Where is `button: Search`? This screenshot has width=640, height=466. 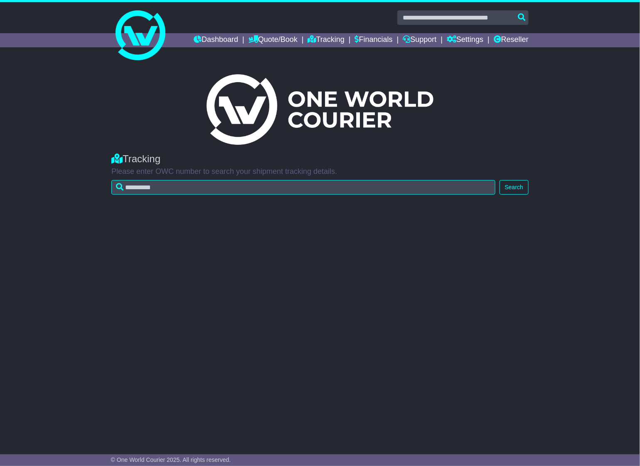
button: Search is located at coordinates (514, 187).